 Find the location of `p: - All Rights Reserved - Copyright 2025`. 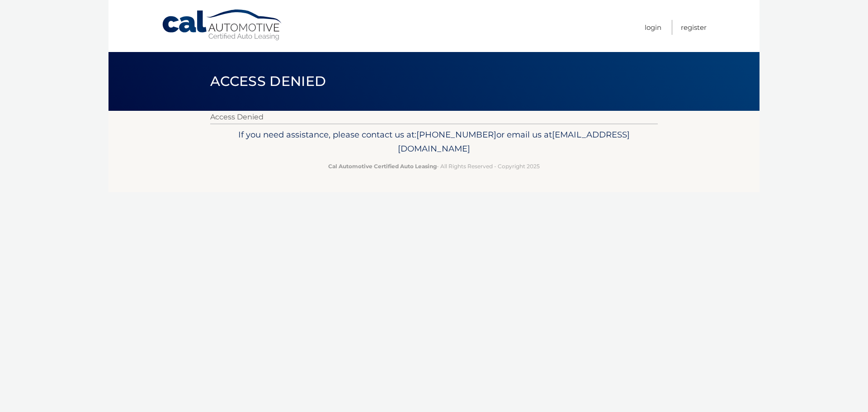

p: - All Rights Reserved - Copyright 2025 is located at coordinates (434, 166).